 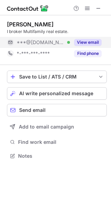 I want to click on button: Add to email campaign, so click(x=57, y=127).